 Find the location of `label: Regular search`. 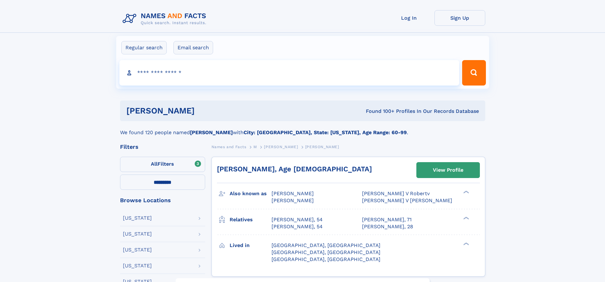

label: Regular search is located at coordinates (144, 48).